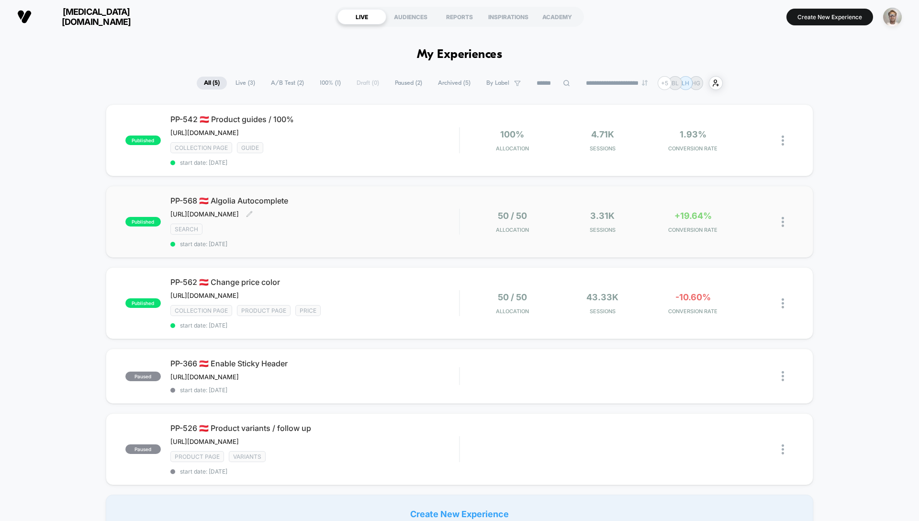  What do you see at coordinates (330, 83) in the screenshot?
I see `span: 100% ( 1 )` at bounding box center [330, 83].